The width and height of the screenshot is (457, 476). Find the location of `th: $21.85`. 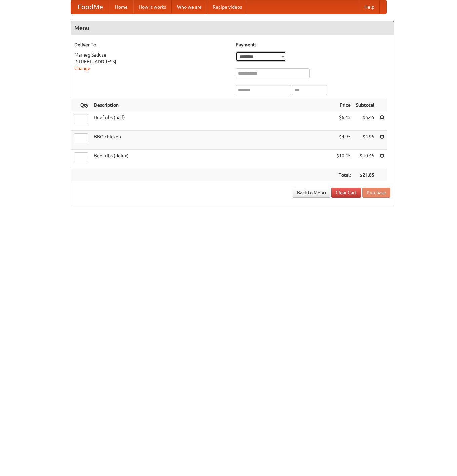

th: $21.85 is located at coordinates (366, 175).